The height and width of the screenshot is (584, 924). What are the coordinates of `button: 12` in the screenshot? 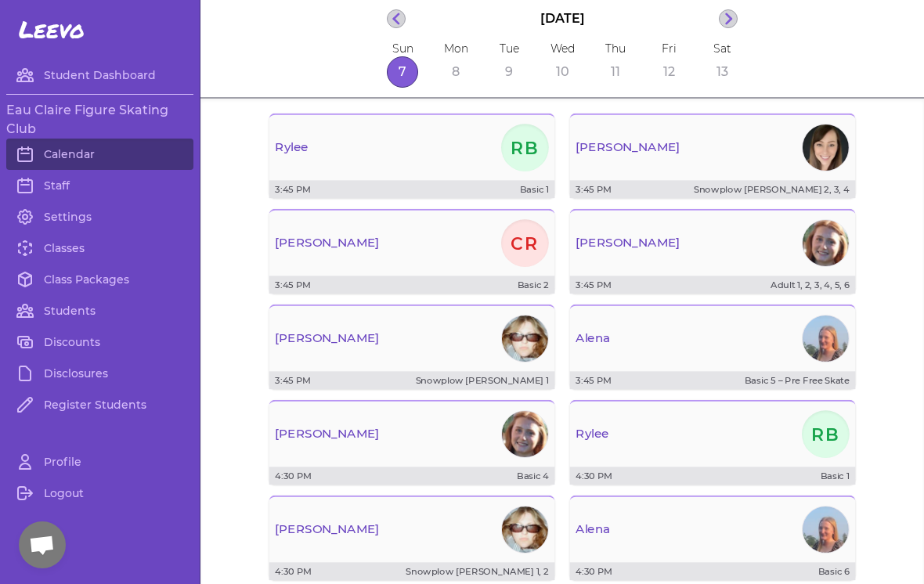 It's located at (669, 72).